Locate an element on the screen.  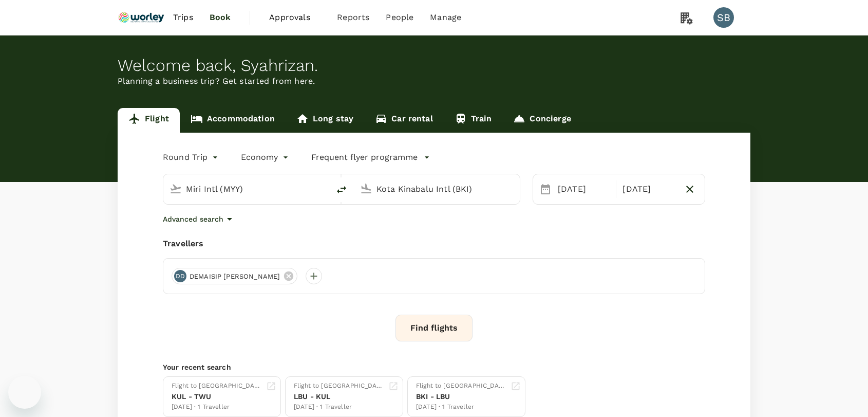
img: Ranhill Worley Sdn Bhd is located at coordinates (142, 18).